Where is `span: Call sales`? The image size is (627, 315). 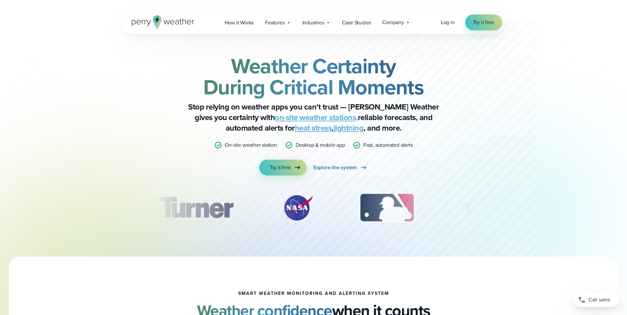
span: Call sales is located at coordinates (600, 300).